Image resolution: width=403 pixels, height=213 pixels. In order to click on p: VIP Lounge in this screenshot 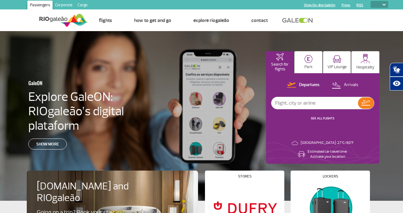, I will do `click(337, 67)`.